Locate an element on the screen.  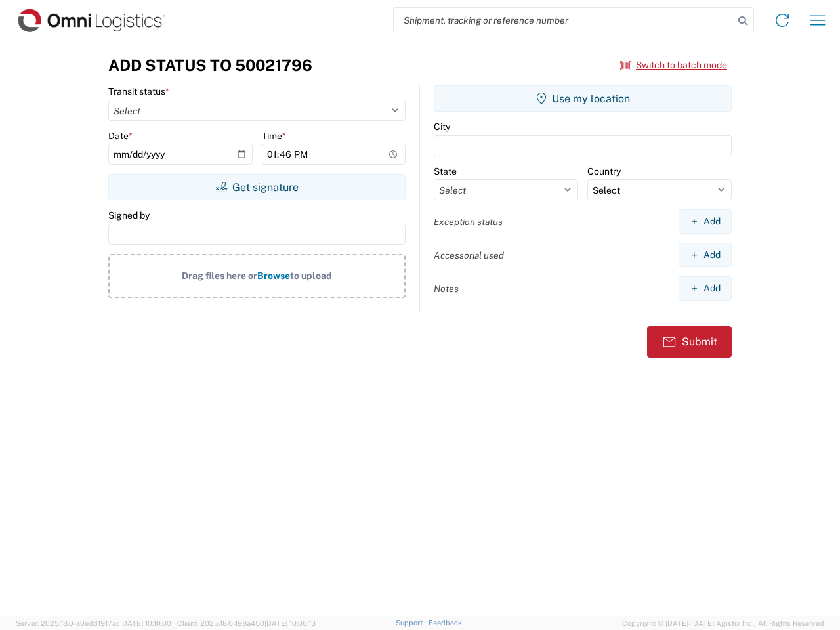
button: Use my location is located at coordinates (583, 98).